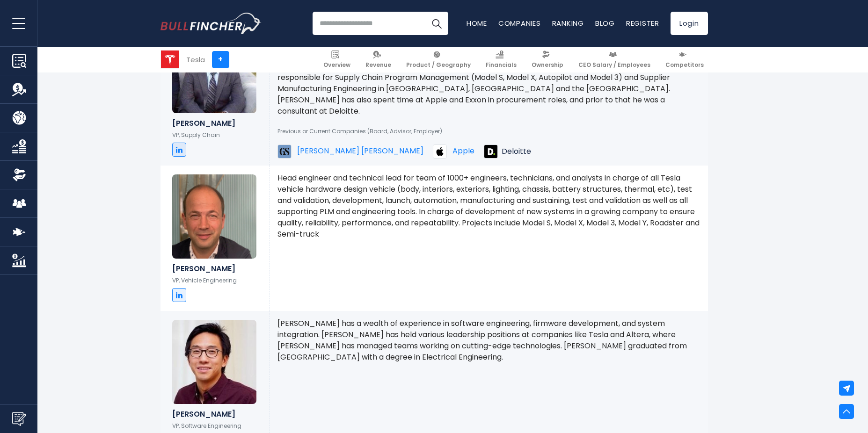 The height and width of the screenshot is (433, 868). I want to click on img: Apple, so click(440, 152).